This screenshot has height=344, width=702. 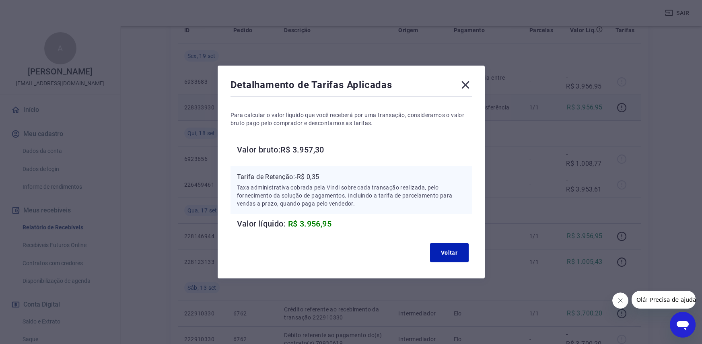 I want to click on span: Olá! Precisa de ajuda?, so click(x=36, y=9).